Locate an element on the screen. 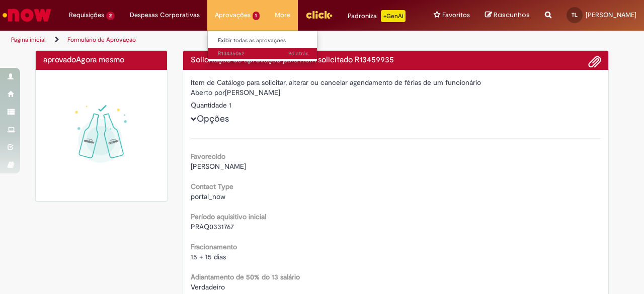 The width and height of the screenshot is (644, 294). b: Adiantamento de 50% do 13 salário is located at coordinates (245, 277).